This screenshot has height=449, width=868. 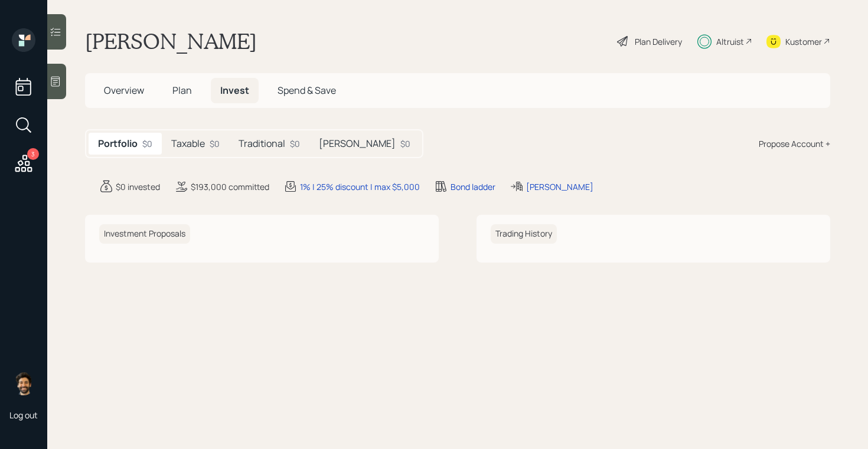 What do you see at coordinates (524, 234) in the screenshot?
I see `h6: Trading History` at bounding box center [524, 234].